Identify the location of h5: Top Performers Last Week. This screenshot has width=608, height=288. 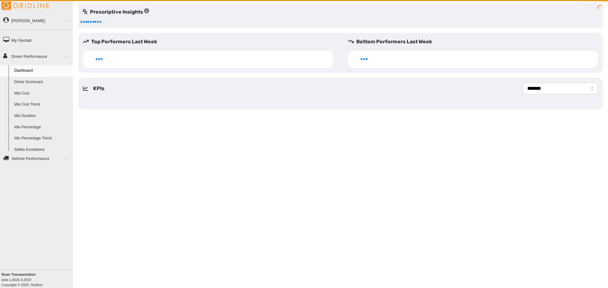
(210, 42).